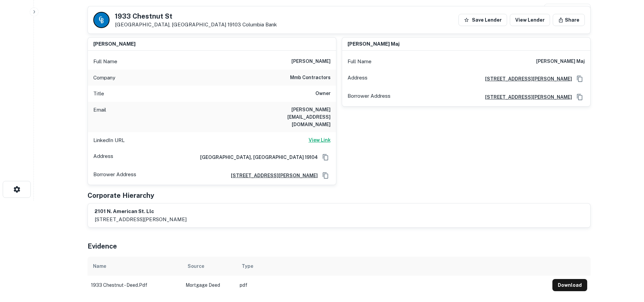  Describe the element at coordinates (247, 266) in the screenshot. I see `div: Type` at that location.